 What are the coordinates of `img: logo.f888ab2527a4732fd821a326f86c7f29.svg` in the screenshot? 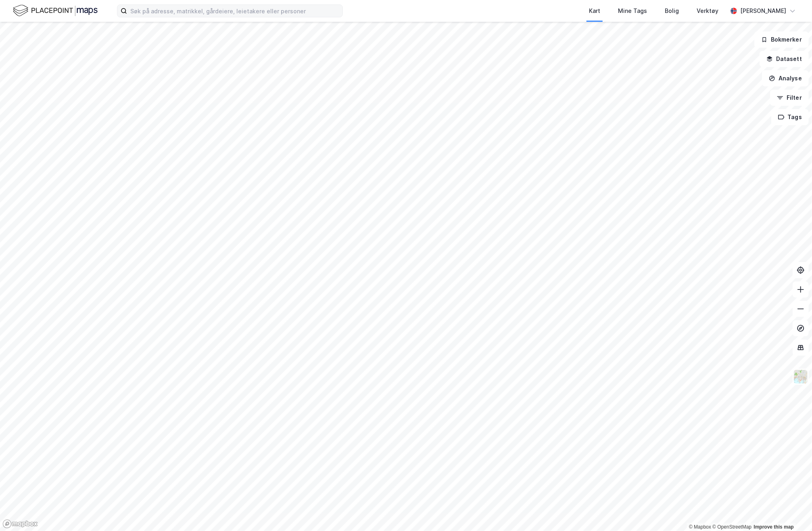 It's located at (55, 11).